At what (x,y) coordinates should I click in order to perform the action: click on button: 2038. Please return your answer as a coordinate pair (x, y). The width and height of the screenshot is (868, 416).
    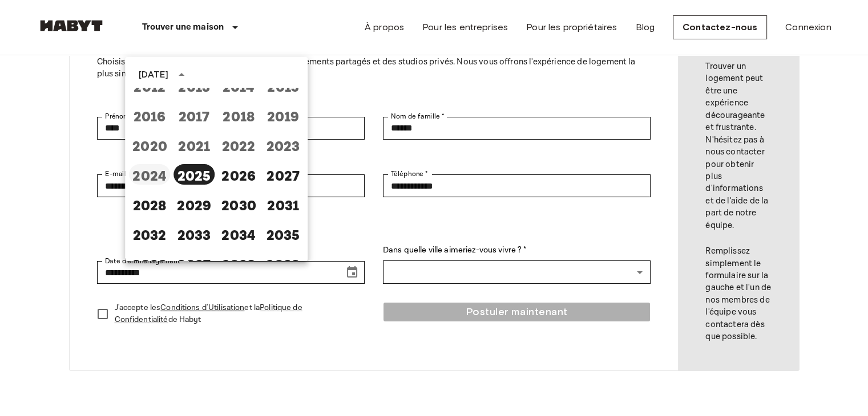
    Looking at the image, I should click on (239, 263).